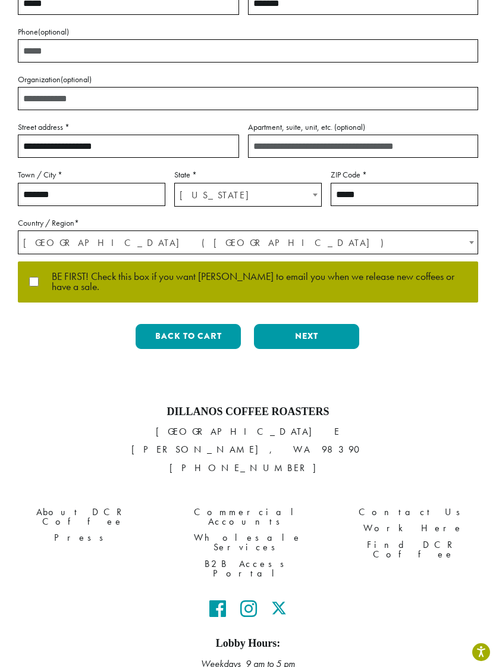 The height and width of the screenshot is (667, 496). I want to click on a: Wholesale Services, so click(248, 542).